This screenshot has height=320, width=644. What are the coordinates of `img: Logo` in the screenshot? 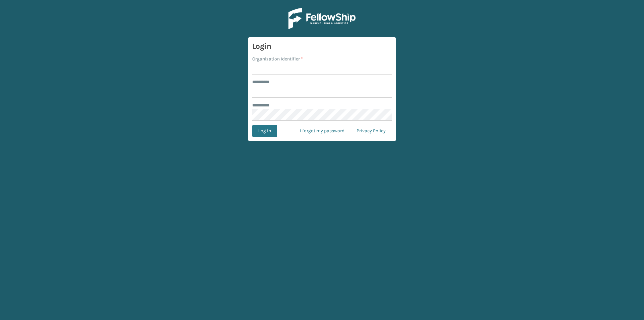 It's located at (322, 18).